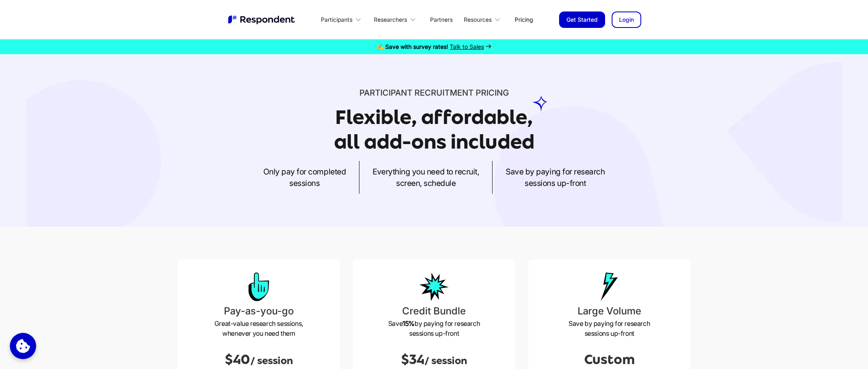  What do you see at coordinates (259, 311) in the screenshot?
I see `h3: Pay-as-you-go` at bounding box center [259, 311].